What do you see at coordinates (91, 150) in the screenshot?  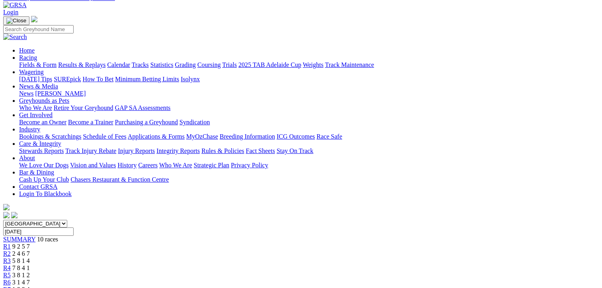 I see `a: Track Injury Rebate` at bounding box center [91, 150].